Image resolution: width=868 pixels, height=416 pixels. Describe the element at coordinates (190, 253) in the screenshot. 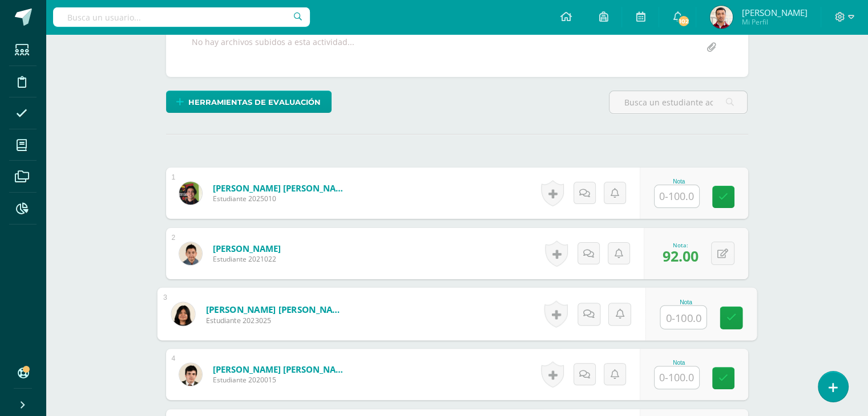

I see `img: 572862d19bee68d10ba56680a31d7164.png` at that location.